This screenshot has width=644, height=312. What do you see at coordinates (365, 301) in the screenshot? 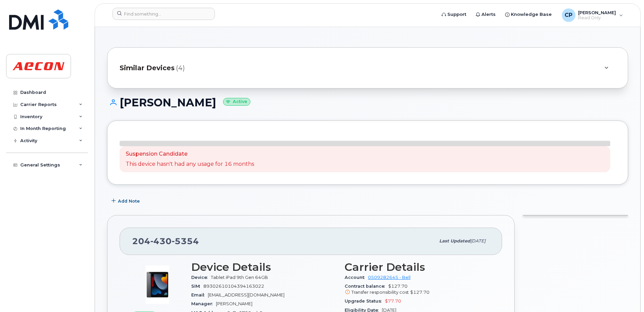
I see `span: Upgrade Status` at bounding box center [365, 301].